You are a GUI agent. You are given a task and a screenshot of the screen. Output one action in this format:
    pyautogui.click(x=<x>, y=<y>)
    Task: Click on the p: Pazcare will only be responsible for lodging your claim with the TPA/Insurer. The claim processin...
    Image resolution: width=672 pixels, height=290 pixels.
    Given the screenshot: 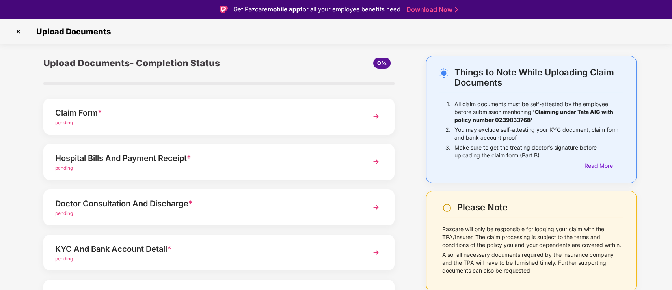 What is the action you would take?
    pyautogui.click(x=532, y=237)
    